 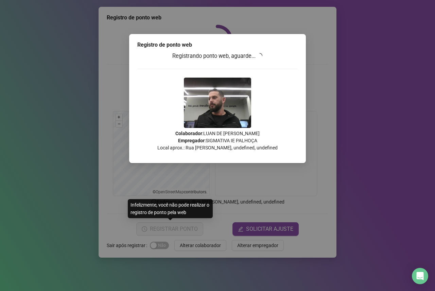 I want to click on div: Registro de ponto web, so click(x=218, y=45).